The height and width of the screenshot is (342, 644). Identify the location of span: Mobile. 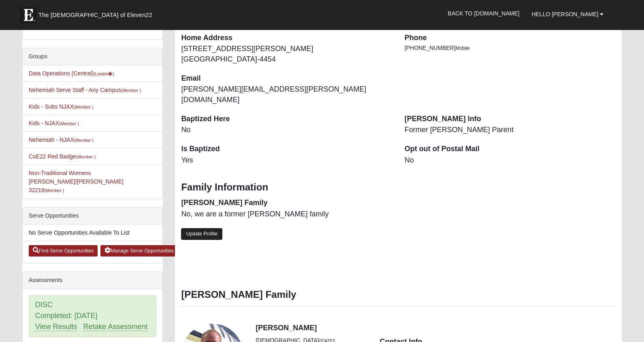
(463, 48).